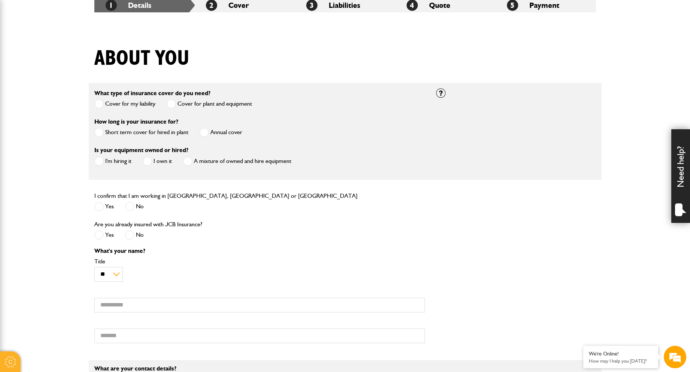  What do you see at coordinates (125, 104) in the screenshot?
I see `label: Cover for my liability` at bounding box center [125, 104].